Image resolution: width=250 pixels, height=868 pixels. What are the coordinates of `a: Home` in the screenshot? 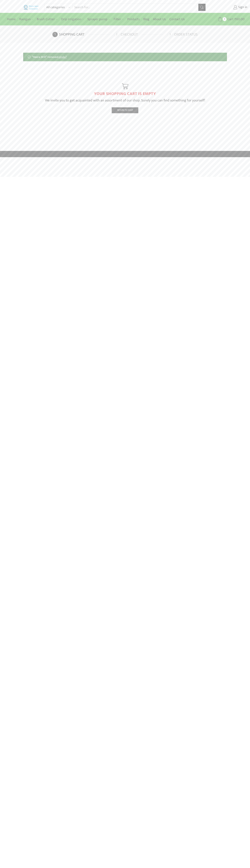 It's located at (12, 19).